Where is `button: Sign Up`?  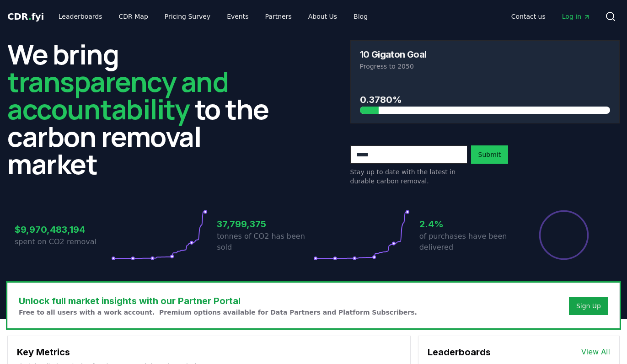 button: Sign Up is located at coordinates (588, 305).